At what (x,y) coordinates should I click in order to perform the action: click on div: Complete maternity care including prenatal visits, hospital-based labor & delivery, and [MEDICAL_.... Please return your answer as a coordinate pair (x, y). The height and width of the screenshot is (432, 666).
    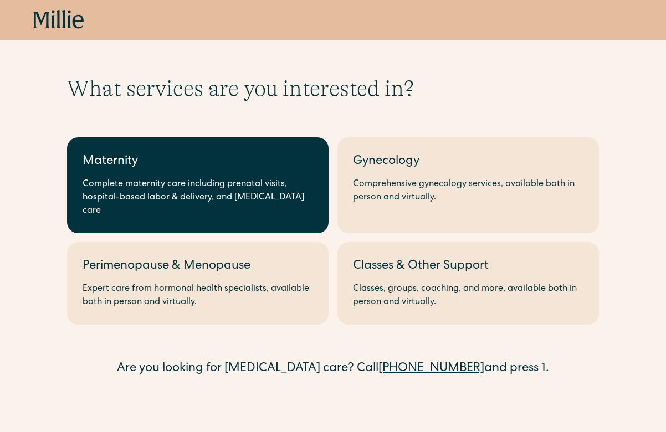
    Looking at the image, I should click on (198, 198).